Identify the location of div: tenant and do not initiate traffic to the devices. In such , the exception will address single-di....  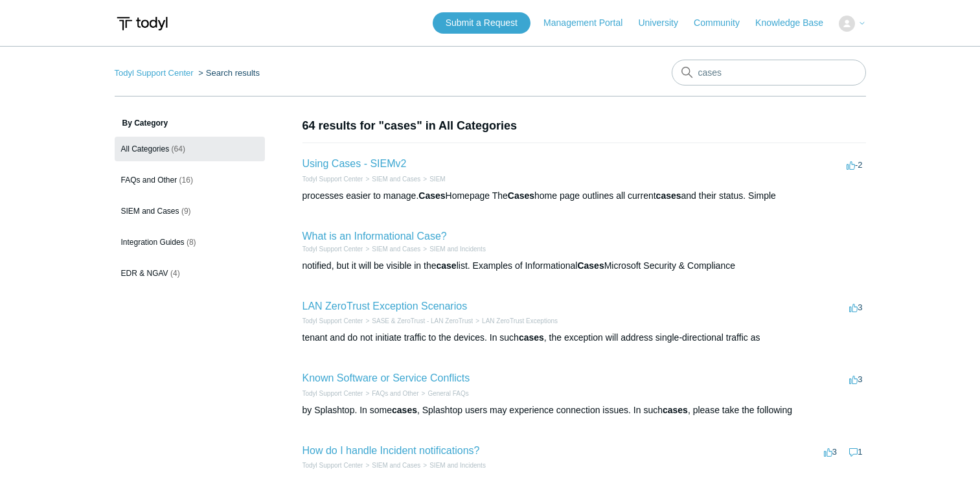
(585, 337).